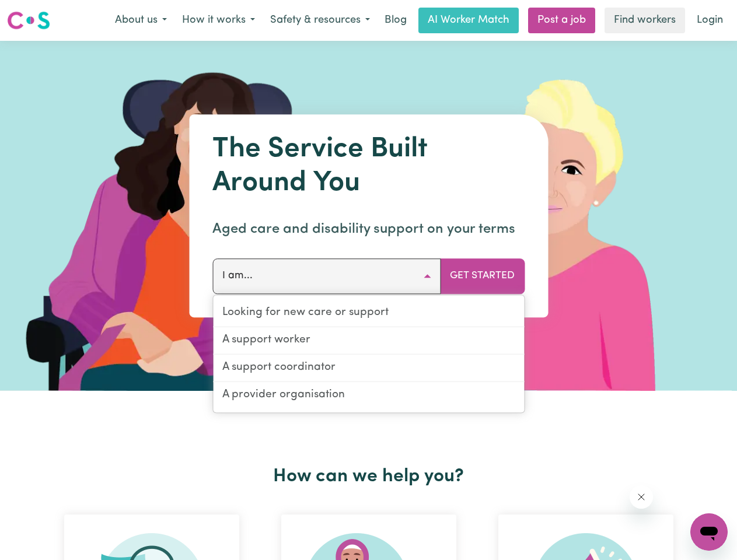 The height and width of the screenshot is (560, 737). I want to click on span: Need any help?, so click(39, 13).